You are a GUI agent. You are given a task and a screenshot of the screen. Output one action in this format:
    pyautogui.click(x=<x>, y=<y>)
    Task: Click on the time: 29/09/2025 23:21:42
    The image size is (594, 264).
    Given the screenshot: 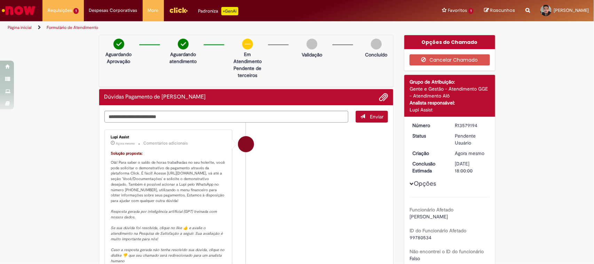 What is the action you would take?
    pyautogui.click(x=470, y=153)
    